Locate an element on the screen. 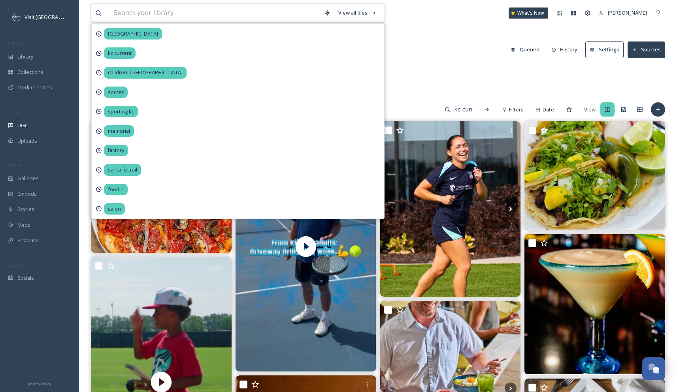 Image resolution: width=677 pixels, height=392 pixels. button: Open Chat is located at coordinates (654, 369).